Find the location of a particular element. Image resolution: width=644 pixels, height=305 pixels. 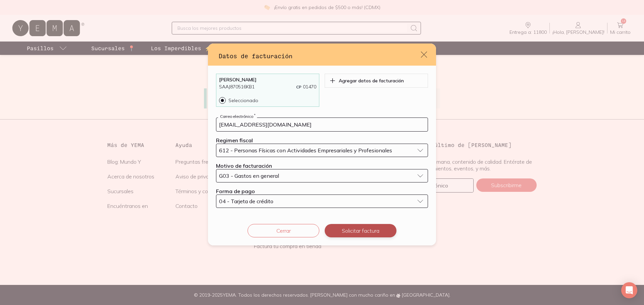

span: G03 - Gastos en general is located at coordinates (249, 176).